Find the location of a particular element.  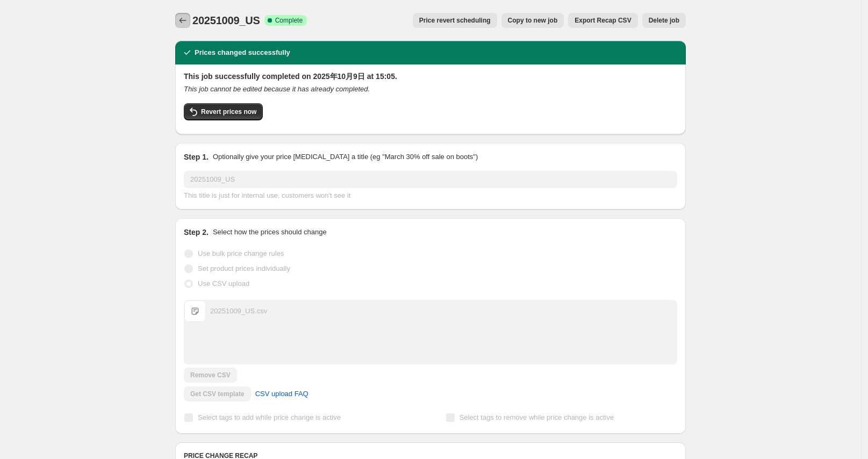

span: This title is just for internal use, customers won't see it is located at coordinates (267, 195).